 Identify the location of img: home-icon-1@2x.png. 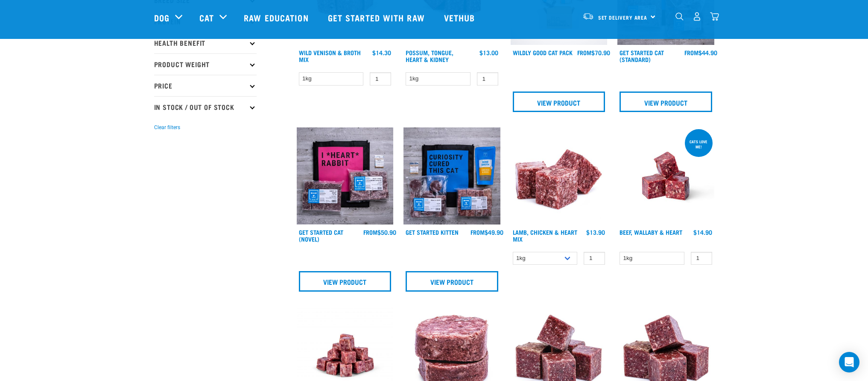
(680, 17).